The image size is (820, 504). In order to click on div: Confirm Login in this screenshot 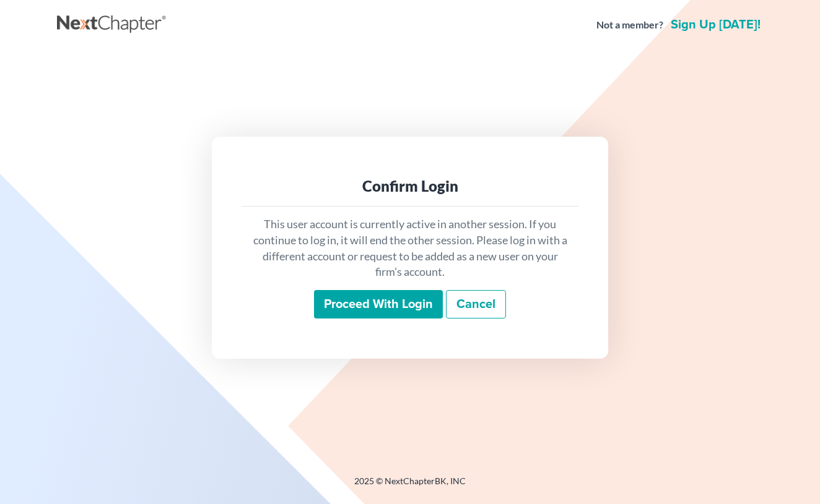, I will do `click(410, 187)`.